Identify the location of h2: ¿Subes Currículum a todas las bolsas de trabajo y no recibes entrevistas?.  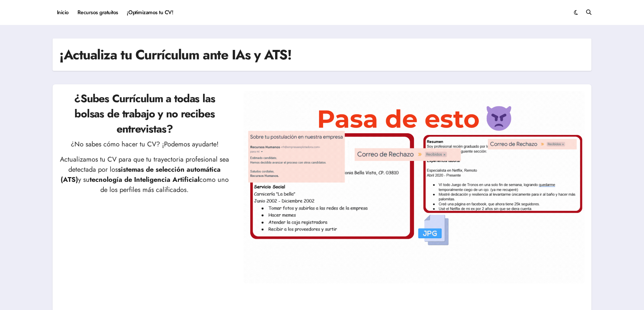
(144, 113).